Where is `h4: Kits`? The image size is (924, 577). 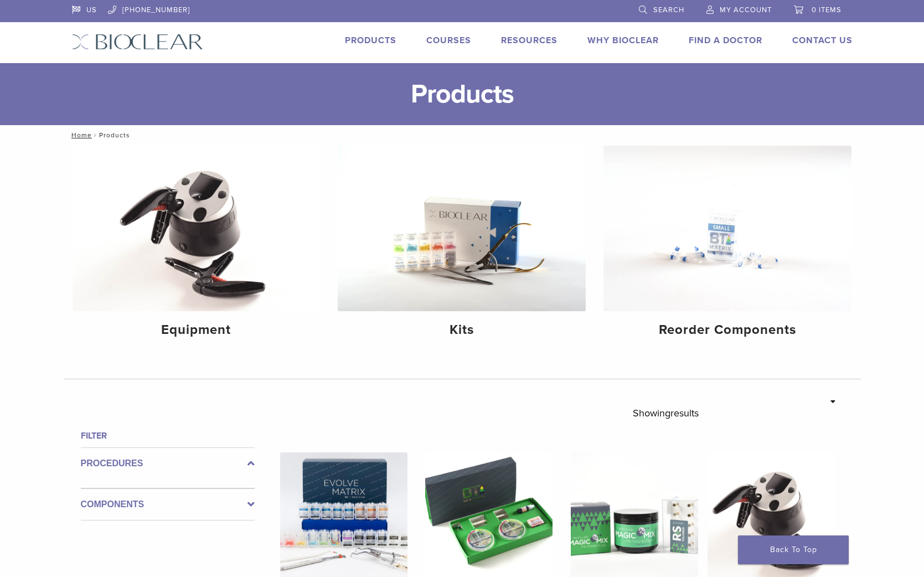
h4: Kits is located at coordinates (462, 330).